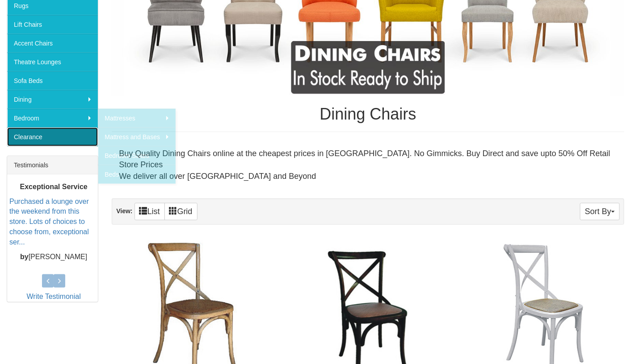 This screenshot has height=364, width=631. Describe the element at coordinates (52, 62) in the screenshot. I see `a: Theatre Lounges` at that location.